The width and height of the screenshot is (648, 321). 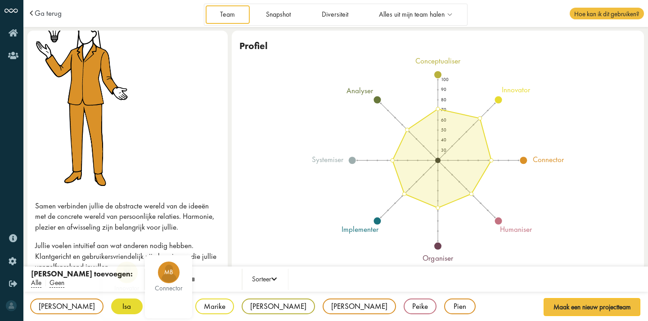 I want to click on button: Maak een nieuw projectteam, so click(x=592, y=307).